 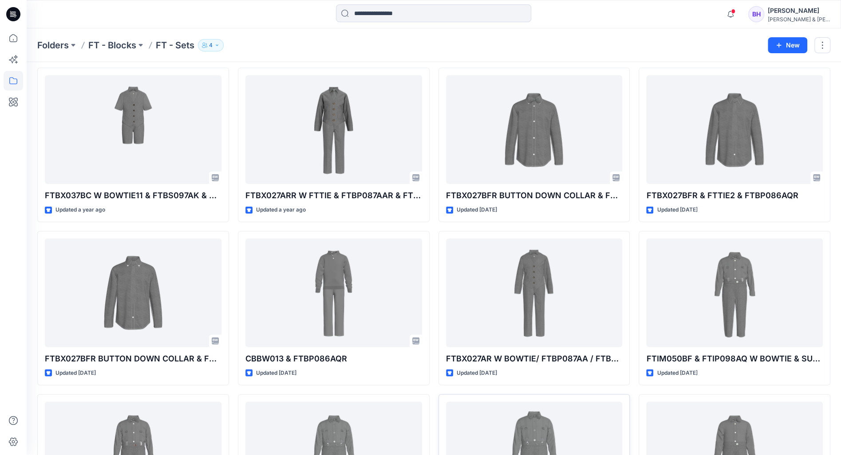 What do you see at coordinates (175, 45) in the screenshot?
I see `p: FT - Sets` at bounding box center [175, 45].